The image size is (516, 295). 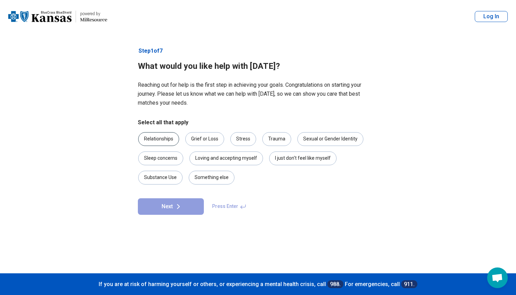 I want to click on div: Sexual or Gender Identity, so click(x=331, y=139).